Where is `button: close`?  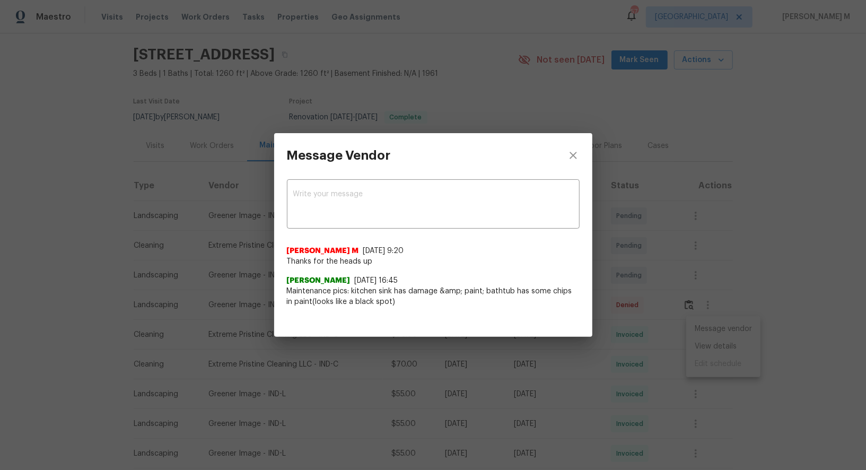 button: close is located at coordinates (574, 155).